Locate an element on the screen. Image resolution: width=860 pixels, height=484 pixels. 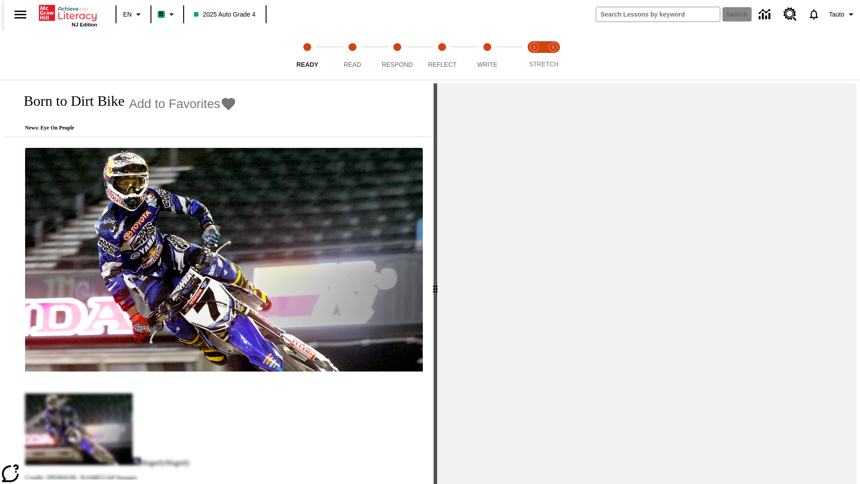
span: NJ Edition is located at coordinates (84, 25).